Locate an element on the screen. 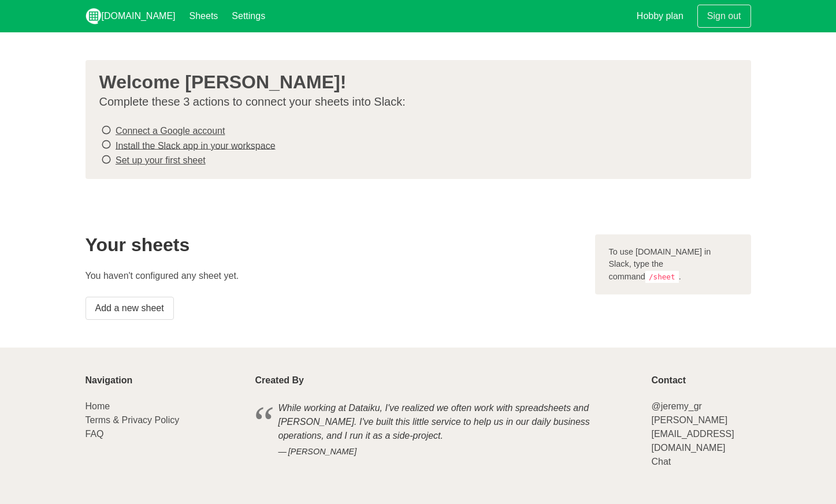 The width and height of the screenshot is (836, 504). p: Complete these 3 actions to connect your sheets into Slack: is located at coordinates (413, 101).